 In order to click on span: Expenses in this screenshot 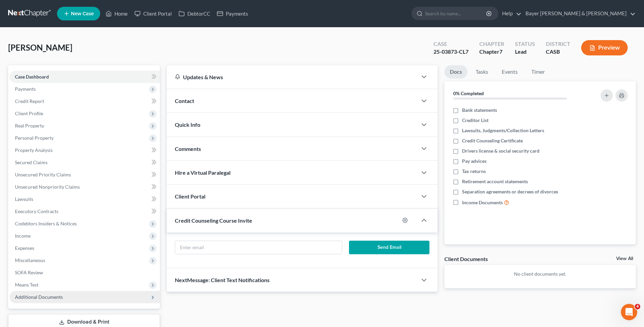, I will do `click(25, 248)`.